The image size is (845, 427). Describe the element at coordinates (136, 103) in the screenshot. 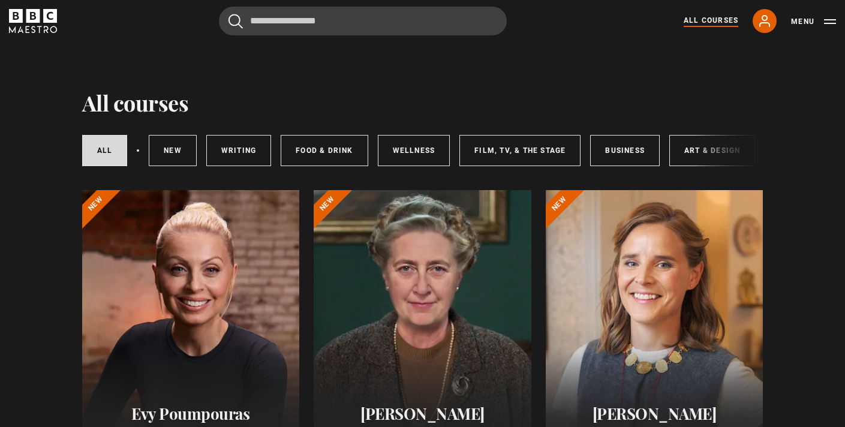

I see `h1: All courses` at that location.